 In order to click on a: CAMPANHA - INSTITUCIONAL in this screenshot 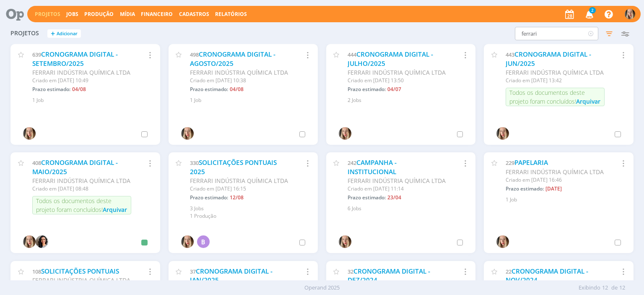, I will do `click(372, 167)`.